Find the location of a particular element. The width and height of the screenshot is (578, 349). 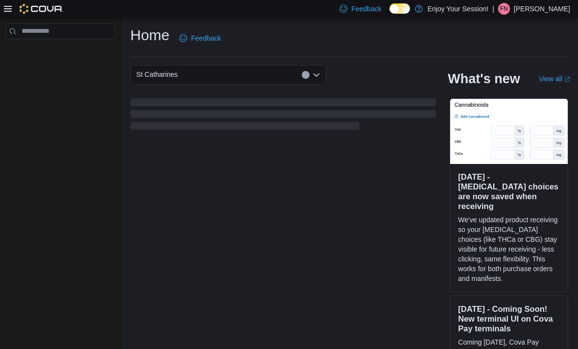

h2: What's new is located at coordinates (484, 79).